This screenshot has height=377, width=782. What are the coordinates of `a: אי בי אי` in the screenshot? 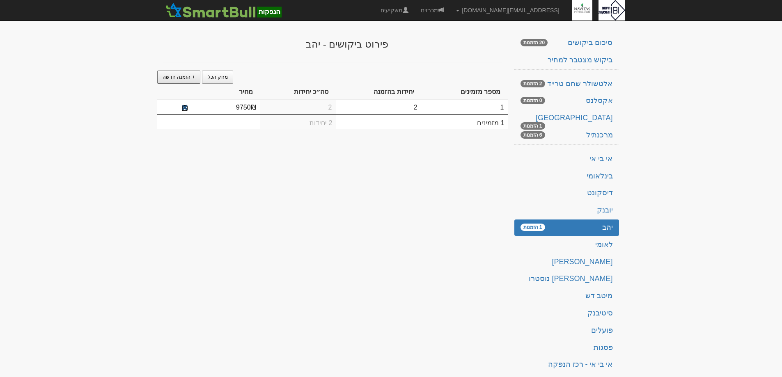 It's located at (567, 159).